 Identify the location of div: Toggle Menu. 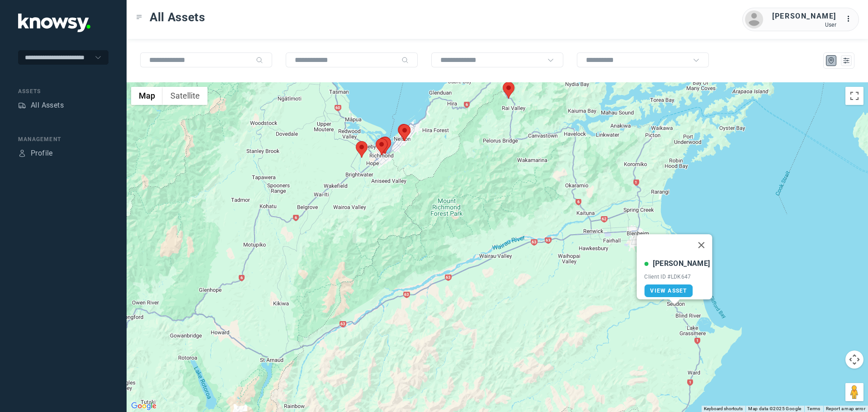
(139, 17).